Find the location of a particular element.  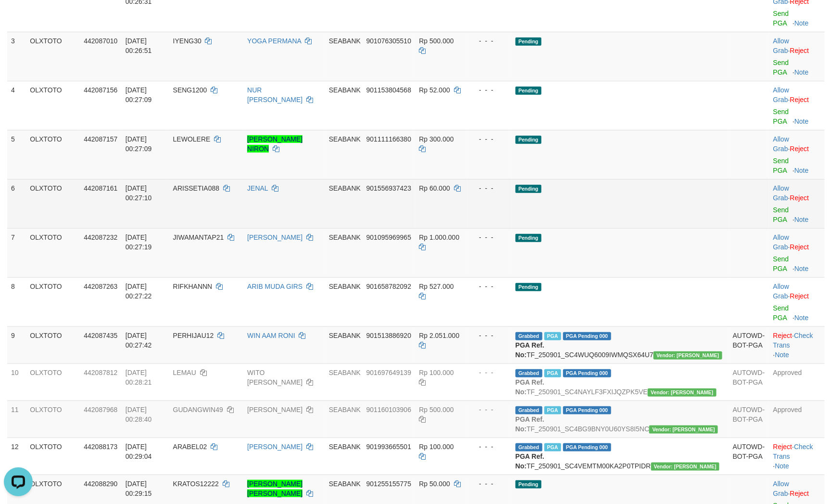

span: IYENG30 is located at coordinates (187, 41).